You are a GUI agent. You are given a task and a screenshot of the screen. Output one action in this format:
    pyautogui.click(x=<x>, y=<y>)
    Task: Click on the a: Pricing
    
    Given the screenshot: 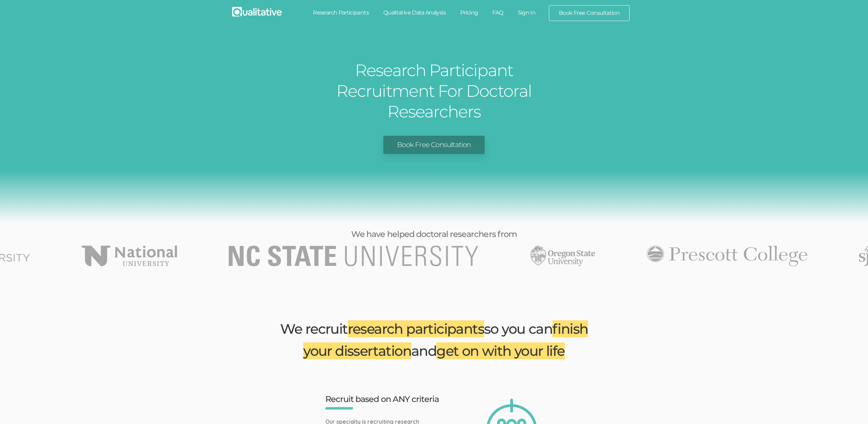 What is the action you would take?
    pyautogui.click(x=469, y=13)
    